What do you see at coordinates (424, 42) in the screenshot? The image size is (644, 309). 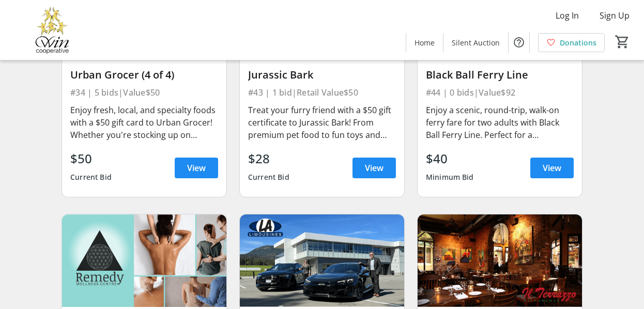 I see `span: Home` at bounding box center [424, 42].